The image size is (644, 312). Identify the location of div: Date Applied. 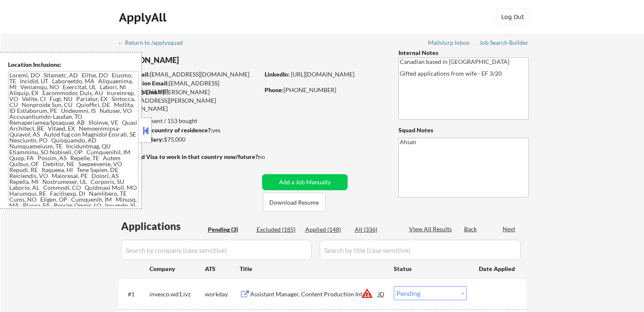
(497, 269).